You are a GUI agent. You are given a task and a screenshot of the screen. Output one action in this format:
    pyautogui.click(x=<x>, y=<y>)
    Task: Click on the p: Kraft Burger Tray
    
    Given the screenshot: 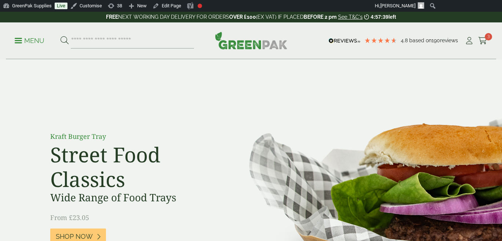 What is the action you would take?
    pyautogui.click(x=133, y=136)
    